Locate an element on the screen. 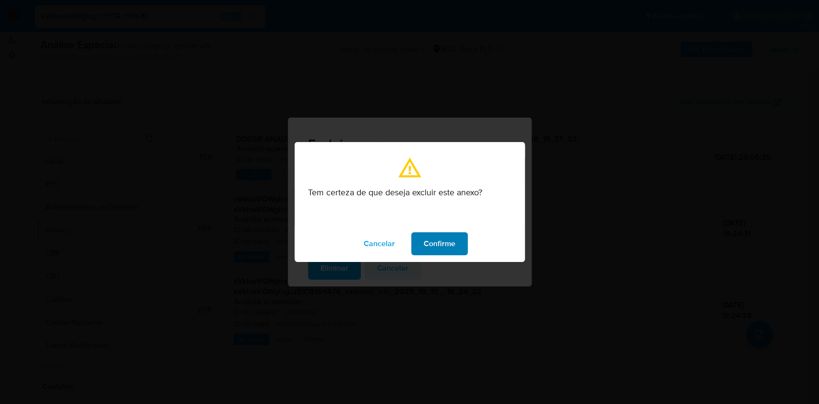 Image resolution: width=819 pixels, height=404 pixels. button: modal_confirmation.confirm is located at coordinates (439, 244).